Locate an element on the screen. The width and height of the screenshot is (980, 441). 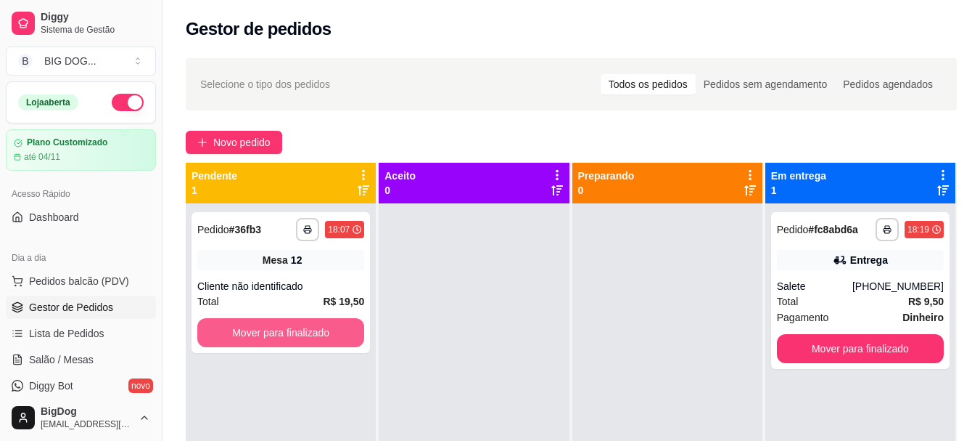
a: Gestor de Pedidos is located at coordinates (81, 307).